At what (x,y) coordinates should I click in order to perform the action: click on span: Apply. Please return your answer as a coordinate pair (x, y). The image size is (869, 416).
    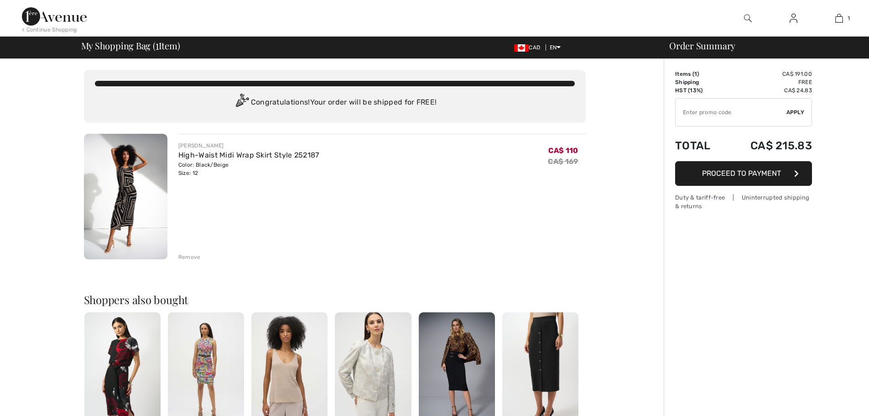
    Looking at the image, I should click on (796, 112).